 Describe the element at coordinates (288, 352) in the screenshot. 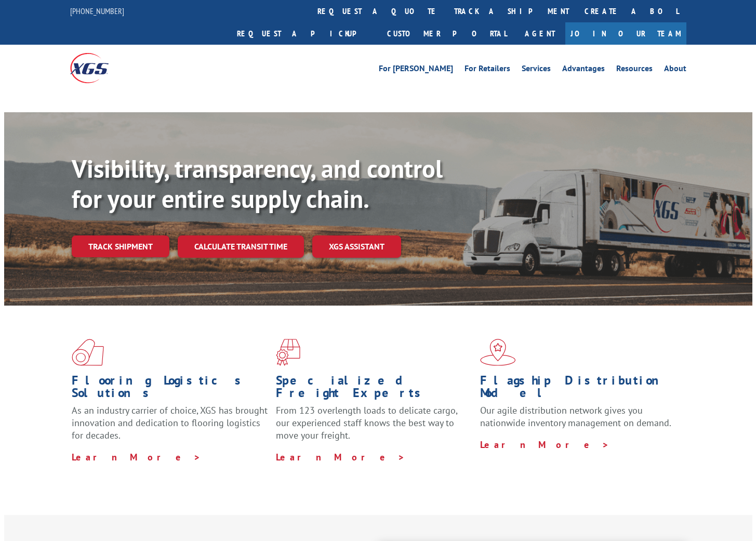

I see `img: xgs-icon-focused-on-flooring-red` at that location.